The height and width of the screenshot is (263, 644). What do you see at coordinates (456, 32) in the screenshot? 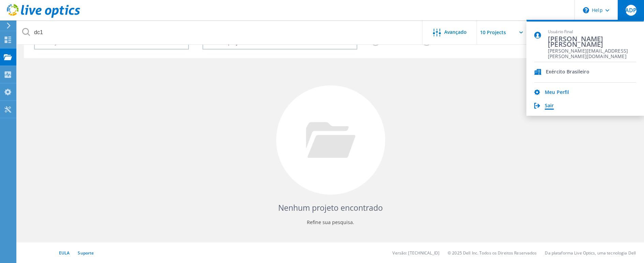
I see `span: Avançado` at bounding box center [456, 32].